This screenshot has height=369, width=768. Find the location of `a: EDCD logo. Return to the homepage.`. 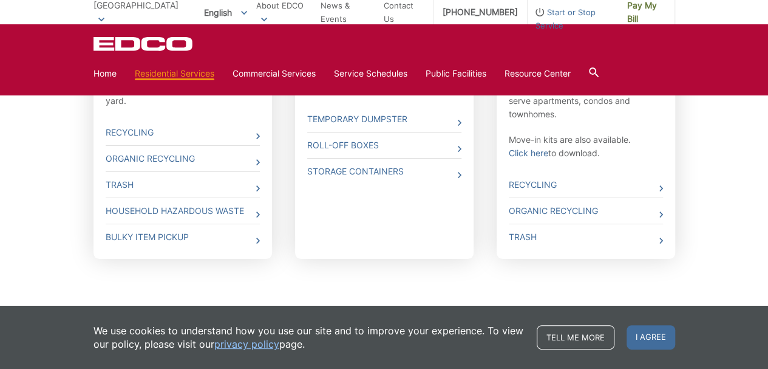

a: EDCD logo. Return to the homepage. is located at coordinates (144, 44).